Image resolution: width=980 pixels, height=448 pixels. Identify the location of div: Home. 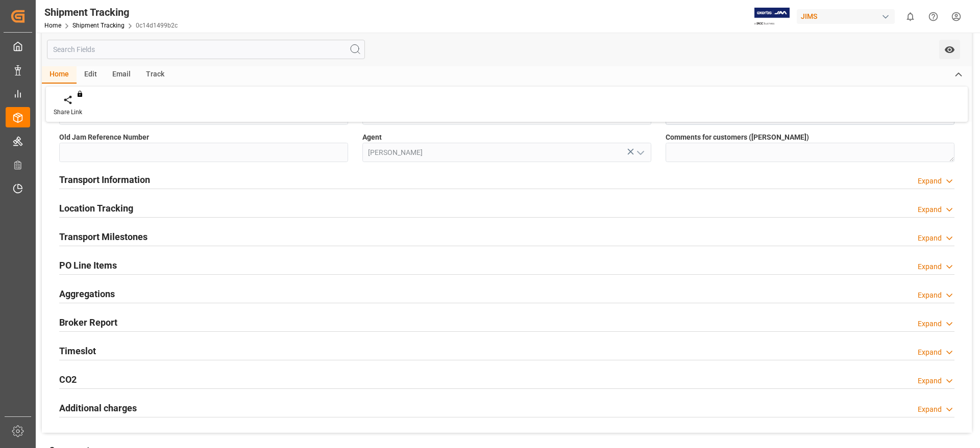
(59, 75).